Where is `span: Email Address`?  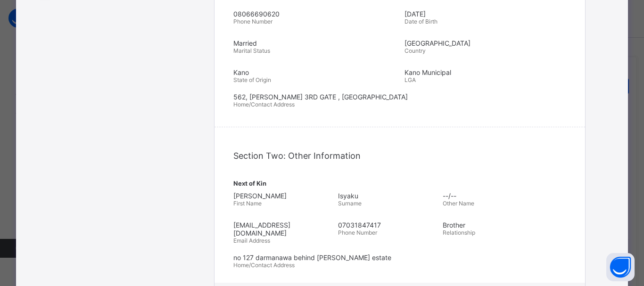 span: Email Address is located at coordinates (251, 241).